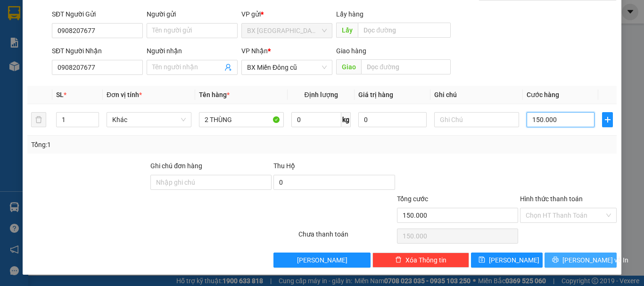  What do you see at coordinates (556, 260) in the screenshot?
I see `span: printer` at bounding box center [556, 260].